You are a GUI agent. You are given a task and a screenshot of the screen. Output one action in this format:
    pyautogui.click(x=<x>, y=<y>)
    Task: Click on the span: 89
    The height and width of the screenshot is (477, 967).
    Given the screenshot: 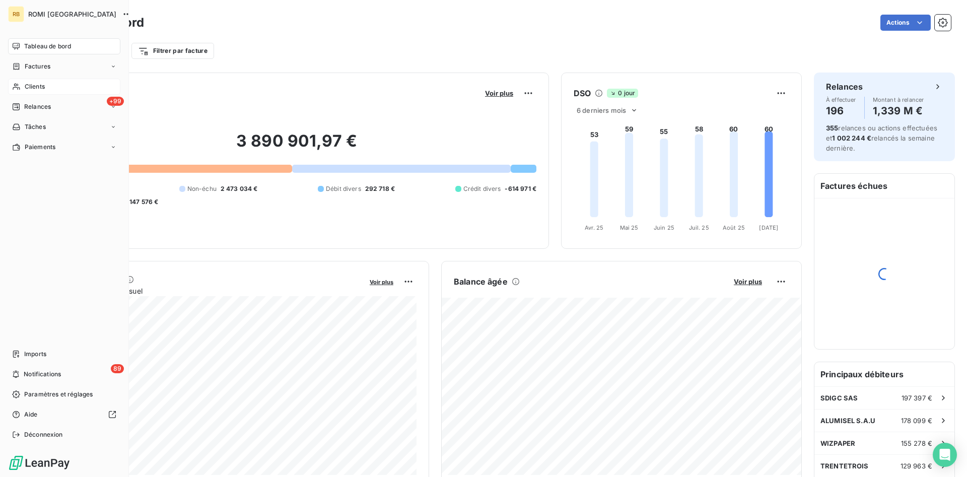 What is the action you would take?
    pyautogui.click(x=117, y=369)
    